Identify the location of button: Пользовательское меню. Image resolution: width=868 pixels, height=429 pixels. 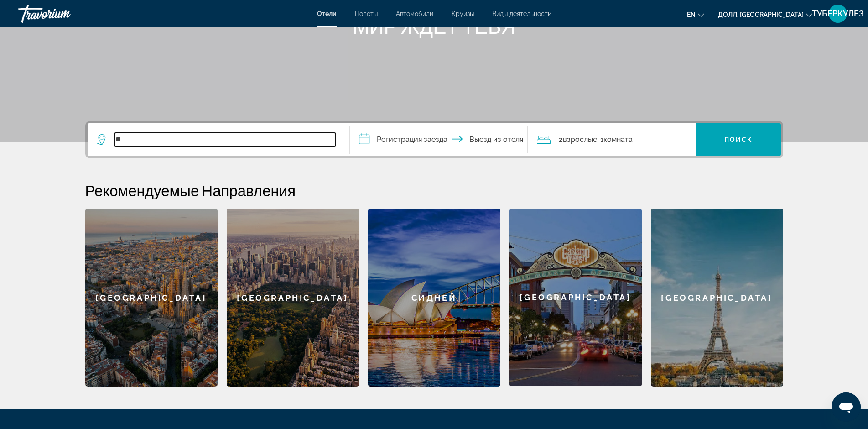
(838, 13).